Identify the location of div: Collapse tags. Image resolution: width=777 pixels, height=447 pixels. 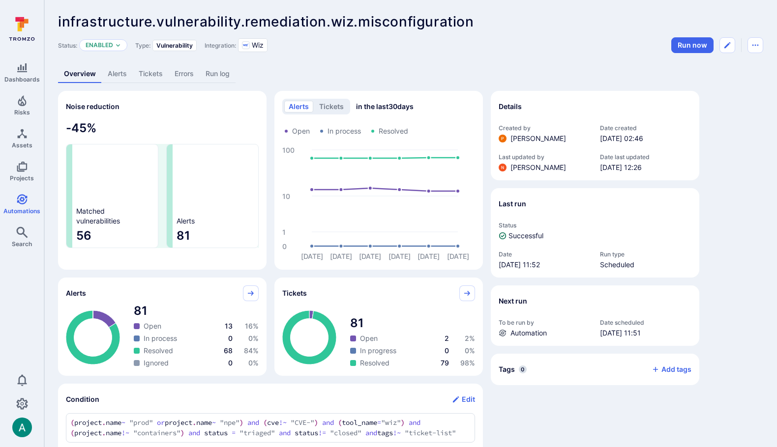
(595, 370).